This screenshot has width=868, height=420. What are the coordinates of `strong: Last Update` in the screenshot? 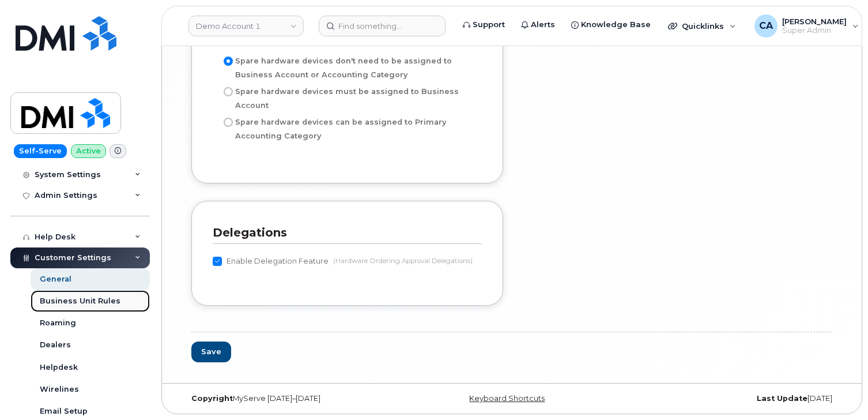 It's located at (783, 398).